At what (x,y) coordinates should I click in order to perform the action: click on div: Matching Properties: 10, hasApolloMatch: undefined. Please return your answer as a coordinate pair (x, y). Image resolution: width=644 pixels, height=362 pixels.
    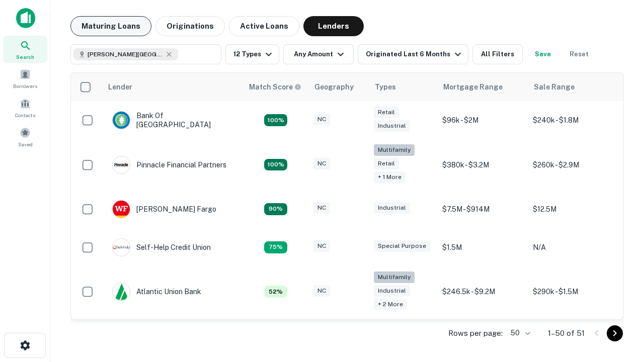
    Looking at the image, I should click on (276, 248).